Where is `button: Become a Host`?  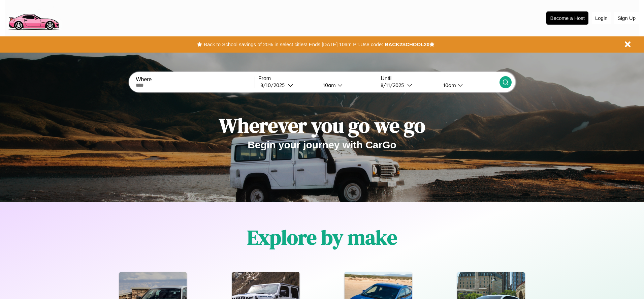 button: Become a Host is located at coordinates (567, 18).